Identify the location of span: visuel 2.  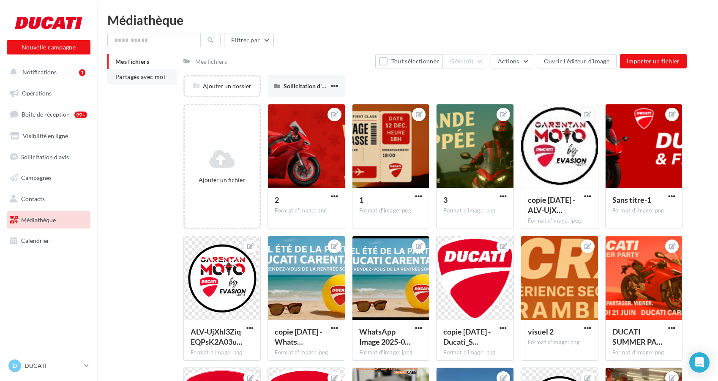
(540, 332).